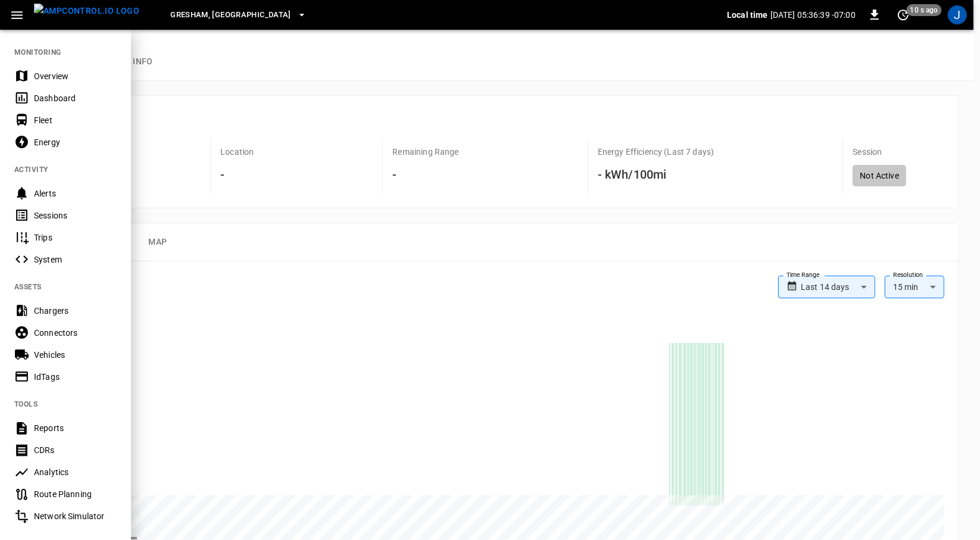 This screenshot has width=980, height=540. I want to click on div: Connectors, so click(75, 333).